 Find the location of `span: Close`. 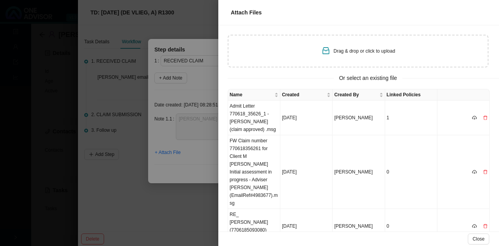

span: Close is located at coordinates (478, 239).